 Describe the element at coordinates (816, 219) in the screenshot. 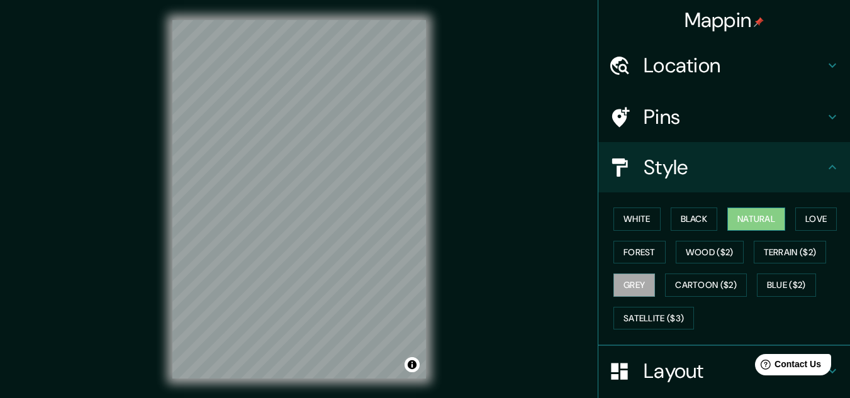

I see `button: Love` at that location.